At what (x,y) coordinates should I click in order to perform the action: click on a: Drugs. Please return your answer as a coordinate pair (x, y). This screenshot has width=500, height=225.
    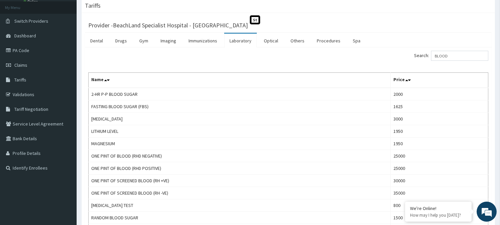
    Looking at the image, I should click on (121, 41).